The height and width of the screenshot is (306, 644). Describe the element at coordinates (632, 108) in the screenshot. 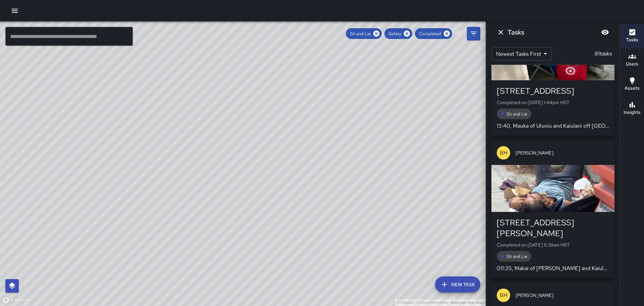

I see `button: Insights` at that location.